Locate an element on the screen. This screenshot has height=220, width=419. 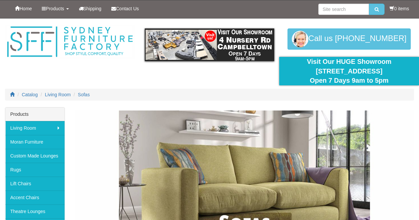
span: Shipping is located at coordinates (93, 9).